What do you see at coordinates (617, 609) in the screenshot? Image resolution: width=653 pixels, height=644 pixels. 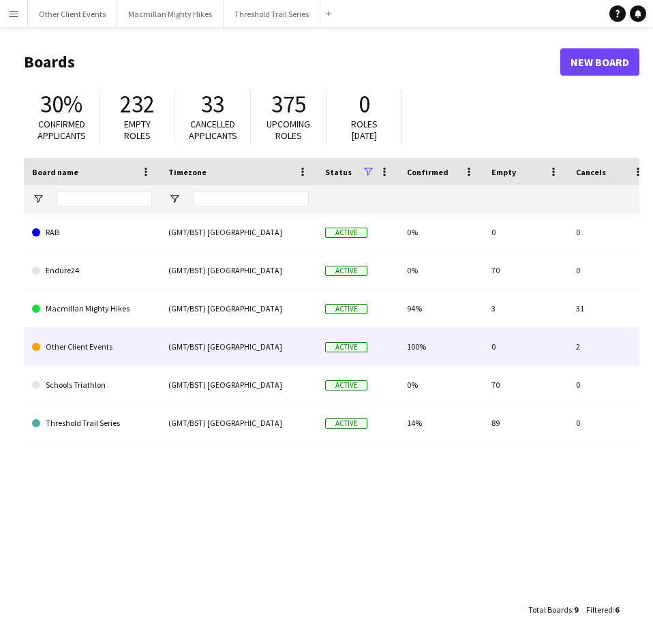 I see `span: 6` at bounding box center [617, 609].